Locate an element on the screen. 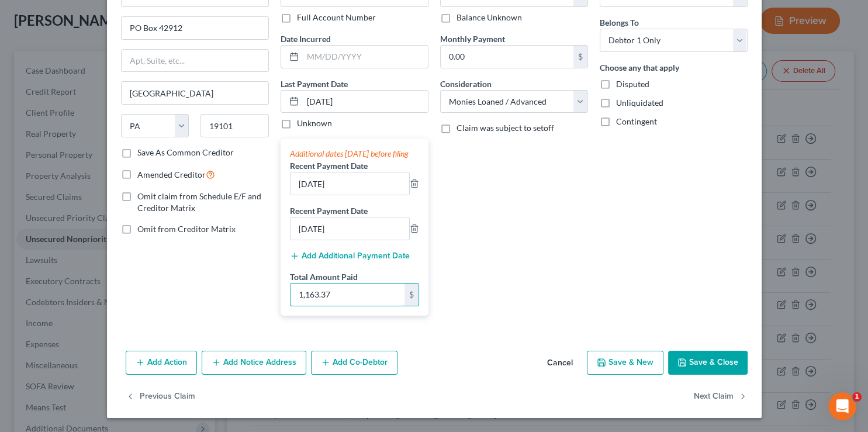 The height and width of the screenshot is (432, 868). label: Choose any that apply is located at coordinates (639, 67).